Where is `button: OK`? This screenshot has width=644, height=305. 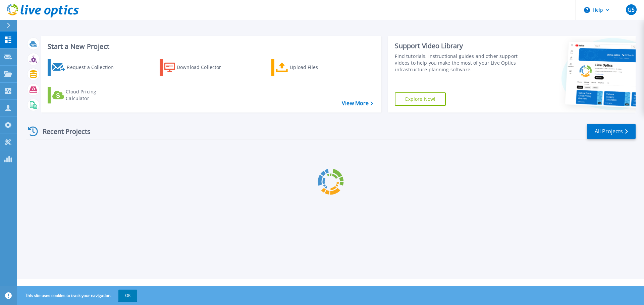 button: OK is located at coordinates (128, 296).